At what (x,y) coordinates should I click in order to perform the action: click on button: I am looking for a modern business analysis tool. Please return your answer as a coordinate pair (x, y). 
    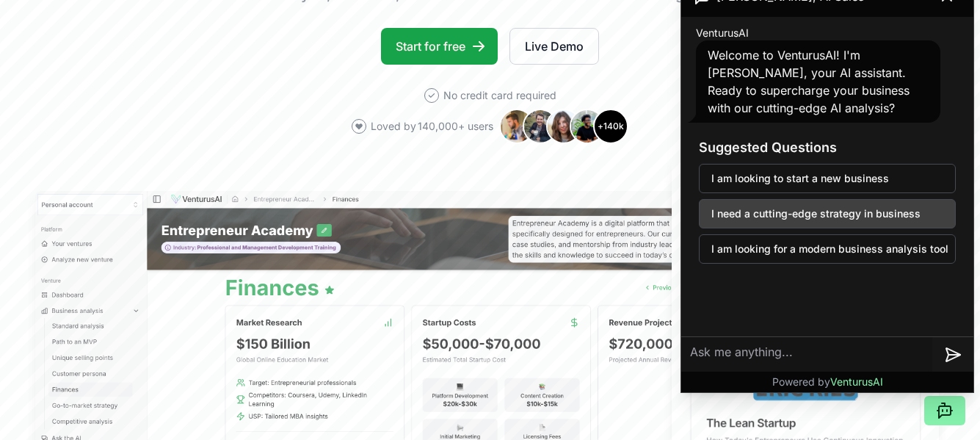
    Looking at the image, I should click on (827, 249).